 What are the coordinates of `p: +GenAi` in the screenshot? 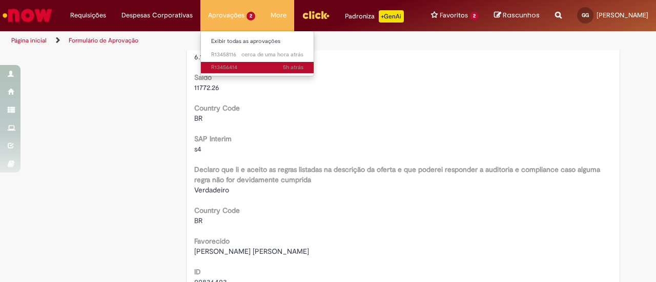 It's located at (391, 16).